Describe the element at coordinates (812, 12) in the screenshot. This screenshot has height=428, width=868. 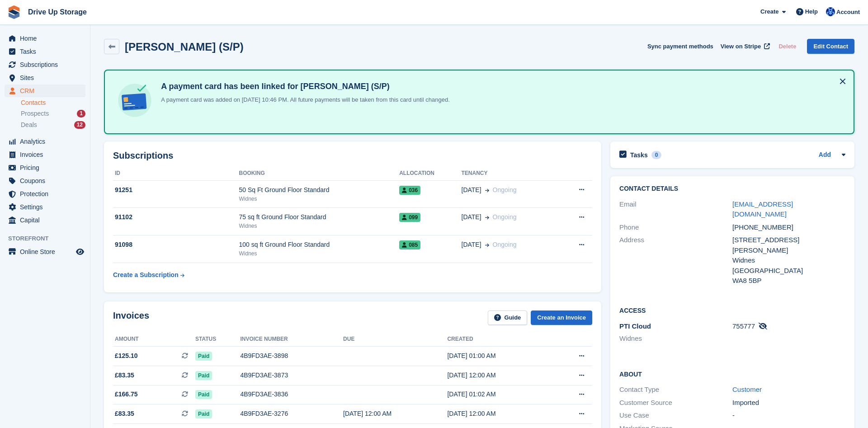
I see `span: Help` at that location.